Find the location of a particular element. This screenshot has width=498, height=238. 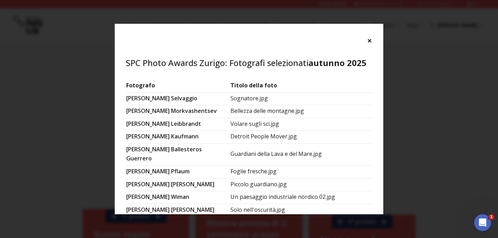

font: autunno 2025 is located at coordinates (337, 63).